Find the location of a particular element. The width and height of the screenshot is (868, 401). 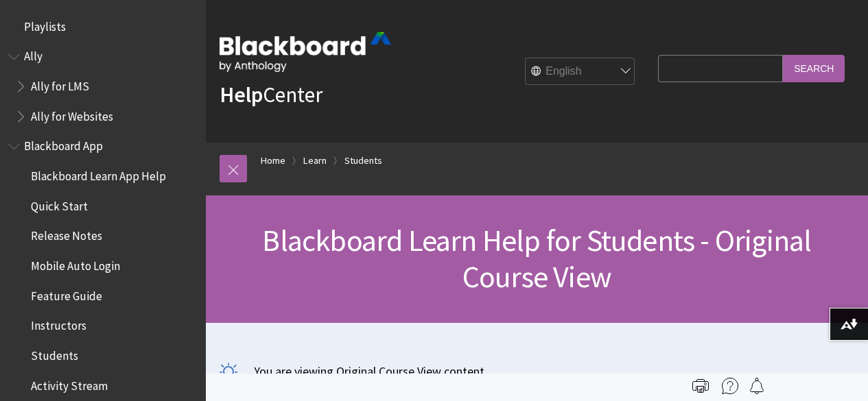

span: Release Notes is located at coordinates (66, 234).